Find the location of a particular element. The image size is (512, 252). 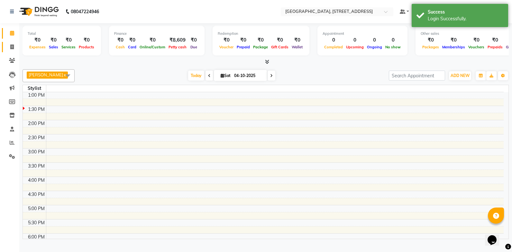

span: Products is located at coordinates (87, 47).